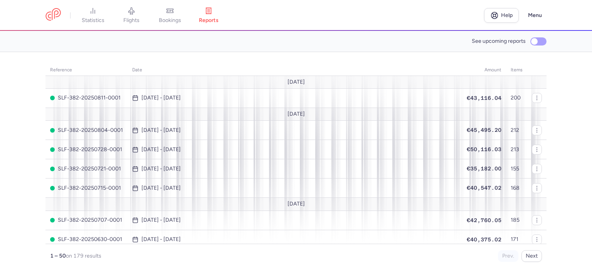 The width and height of the screenshot is (592, 268). What do you see at coordinates (58, 255) in the screenshot?
I see `strong: 1 – 50` at bounding box center [58, 255].